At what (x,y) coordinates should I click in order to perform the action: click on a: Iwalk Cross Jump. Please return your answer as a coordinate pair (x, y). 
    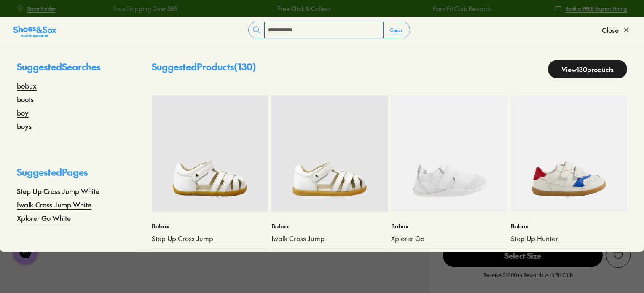
    Looking at the image, I should click on (329, 239).